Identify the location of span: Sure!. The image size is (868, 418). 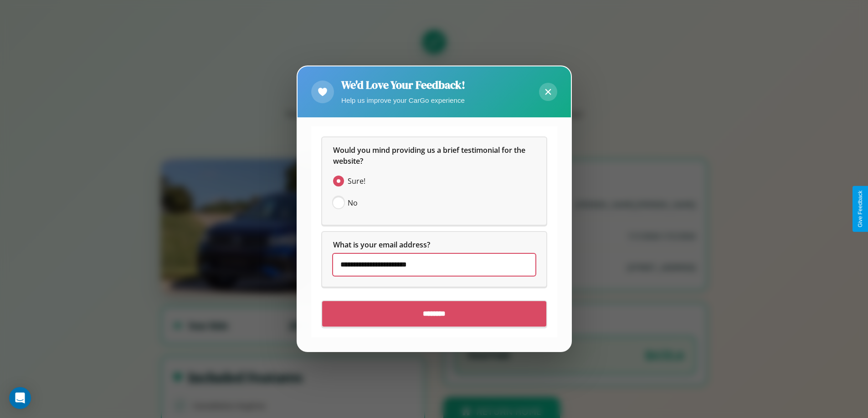
(357, 181).